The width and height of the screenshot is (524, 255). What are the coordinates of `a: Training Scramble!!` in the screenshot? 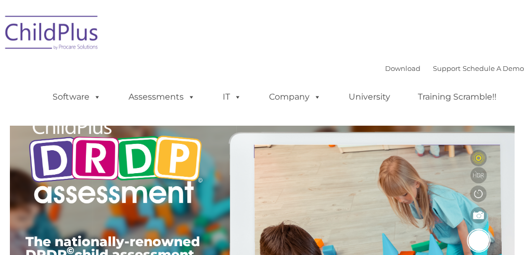 It's located at (457, 97).